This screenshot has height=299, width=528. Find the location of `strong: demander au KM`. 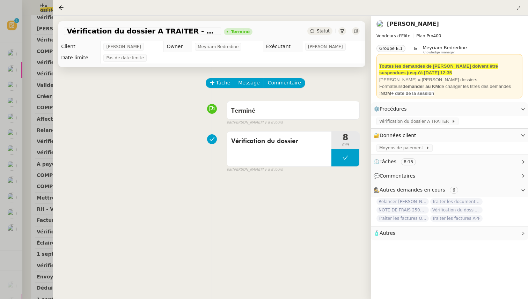

strong: demander au KM is located at coordinates (421, 86).